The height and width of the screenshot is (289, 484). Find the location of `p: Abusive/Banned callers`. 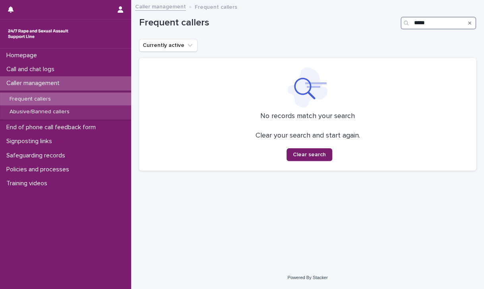

p: Abusive/Banned callers is located at coordinates (39, 112).